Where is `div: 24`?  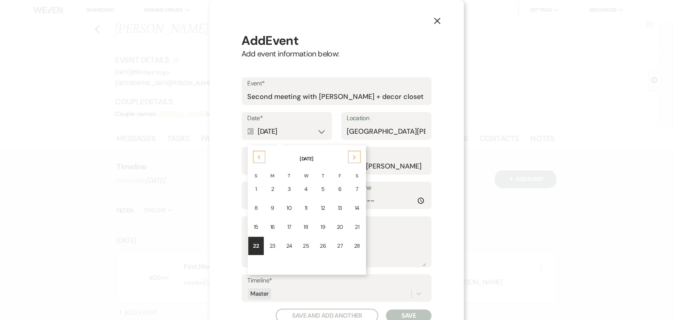
div: 24 is located at coordinates (289, 245).